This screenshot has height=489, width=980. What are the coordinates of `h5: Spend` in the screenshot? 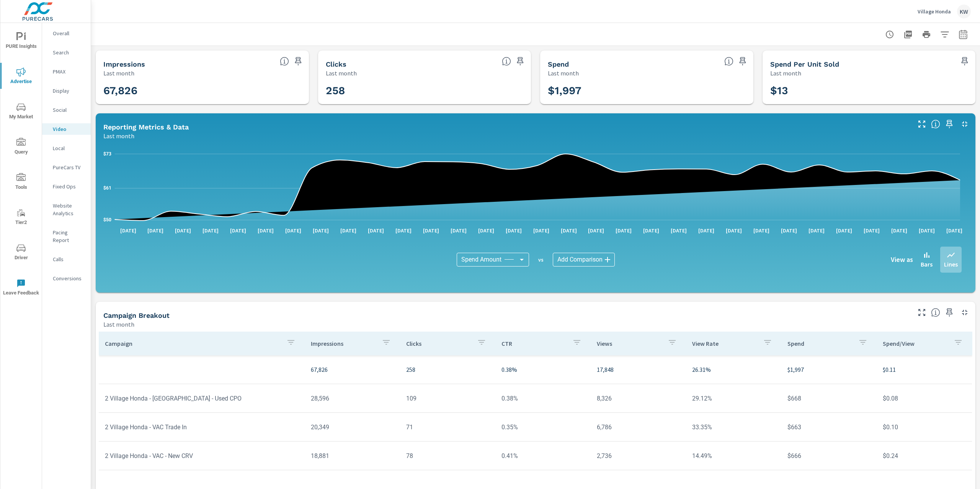 It's located at (558, 64).